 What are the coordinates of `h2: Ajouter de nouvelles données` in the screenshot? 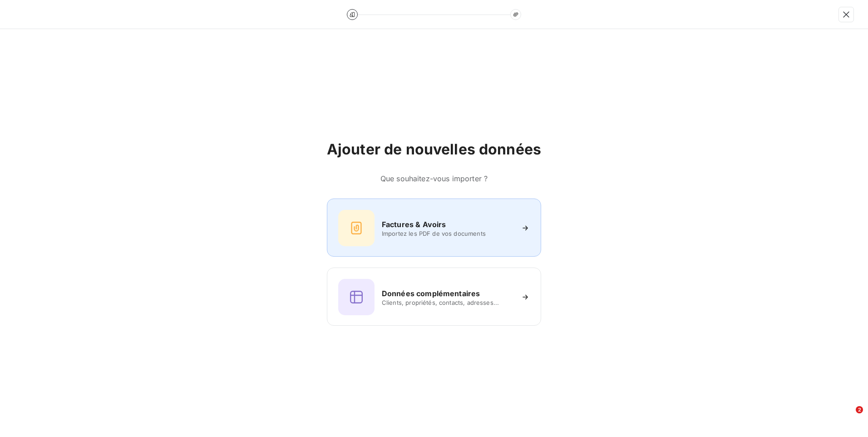 It's located at (434, 150).